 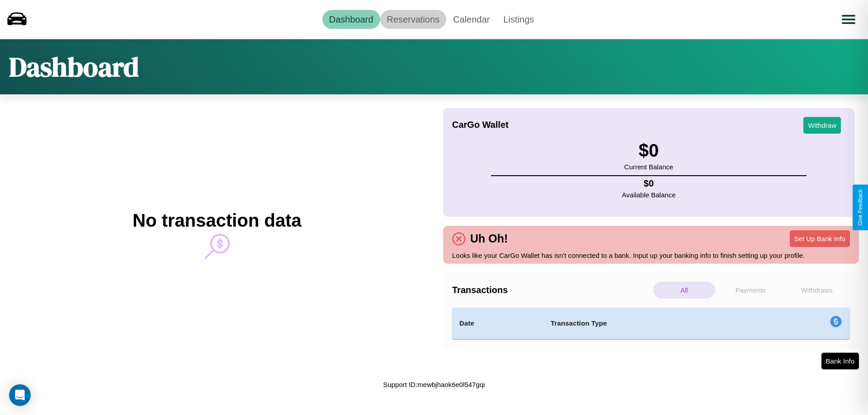 What do you see at coordinates (860, 208) in the screenshot?
I see `div: Give Feedback` at bounding box center [860, 208].